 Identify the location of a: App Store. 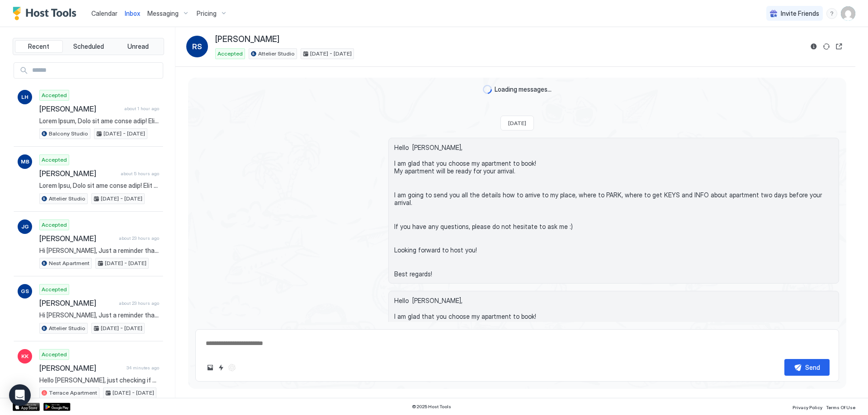
(26, 407).